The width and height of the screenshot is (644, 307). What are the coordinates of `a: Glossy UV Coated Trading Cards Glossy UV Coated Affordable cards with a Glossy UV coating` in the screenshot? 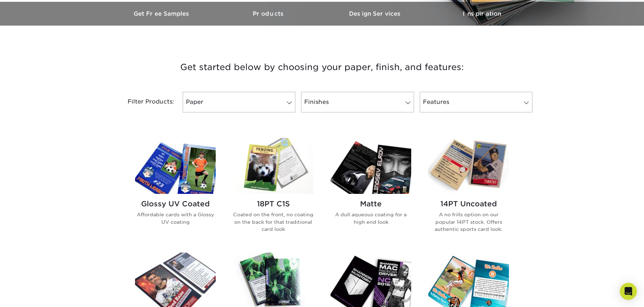 It's located at (175, 191).